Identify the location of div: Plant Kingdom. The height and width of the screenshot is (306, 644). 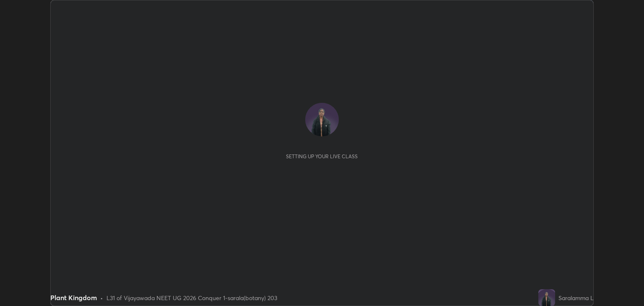
(73, 298).